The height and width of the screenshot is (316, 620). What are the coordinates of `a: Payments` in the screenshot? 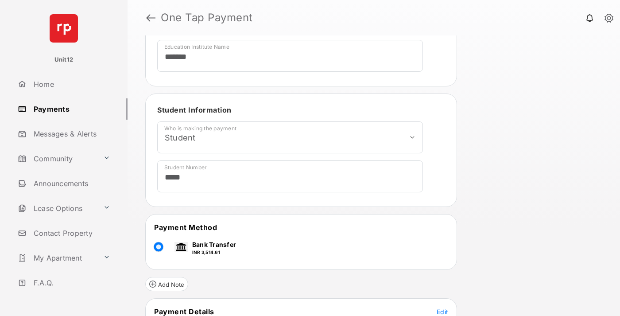 It's located at (71, 109).